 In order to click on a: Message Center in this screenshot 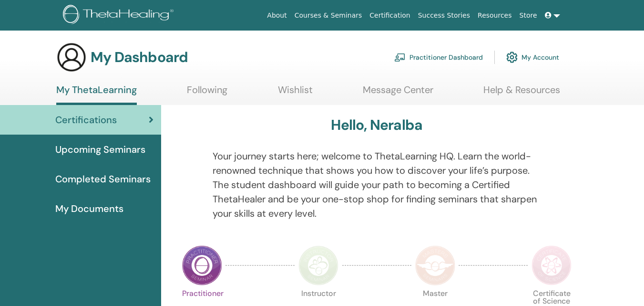, I will do `click(398, 93)`.